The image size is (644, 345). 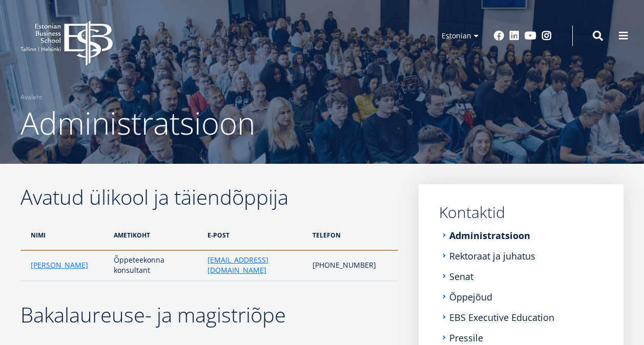 I want to click on th: e-post, so click(x=255, y=235).